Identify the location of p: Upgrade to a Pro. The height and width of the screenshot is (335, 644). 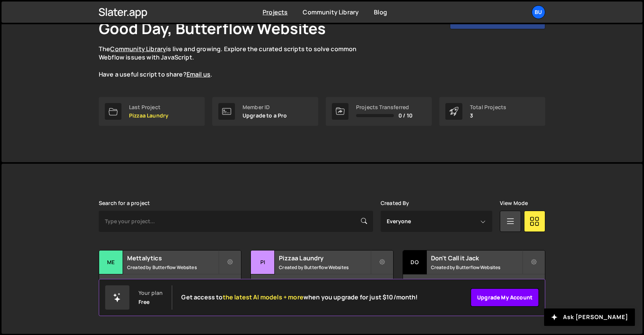
(265, 116).